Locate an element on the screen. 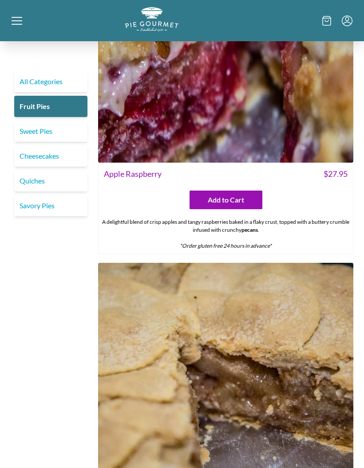 Image resolution: width=364 pixels, height=468 pixels. a: Fruit Pies is located at coordinates (51, 106).